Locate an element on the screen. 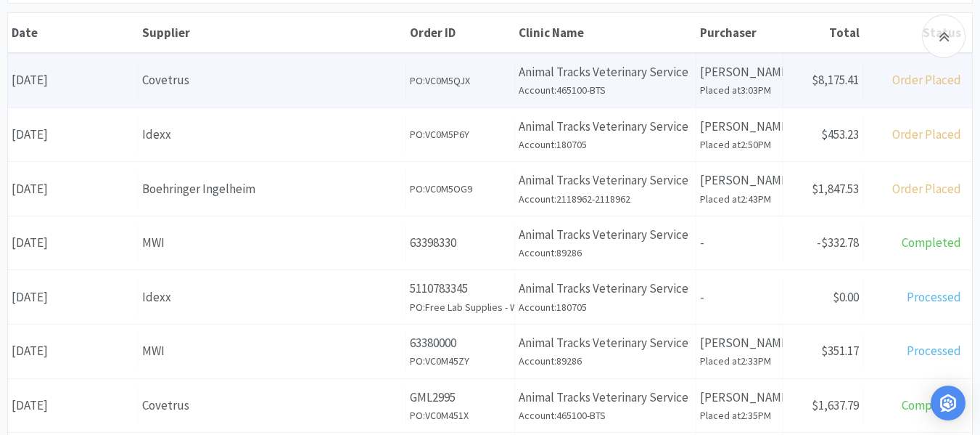  span: $1,847.53 is located at coordinates (835, 189).